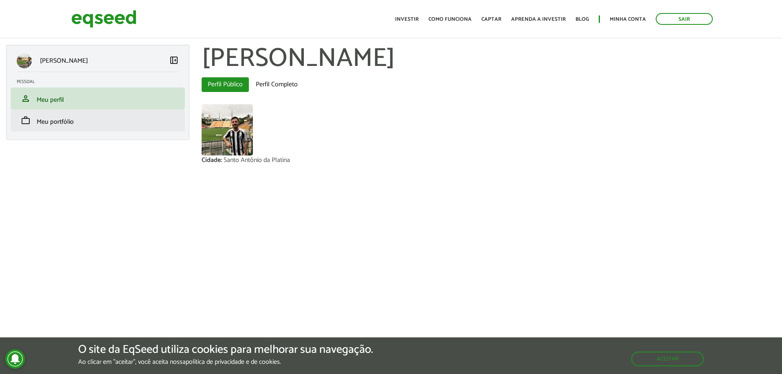  What do you see at coordinates (627, 19) in the screenshot?
I see `a: Minha conta` at bounding box center [627, 19].